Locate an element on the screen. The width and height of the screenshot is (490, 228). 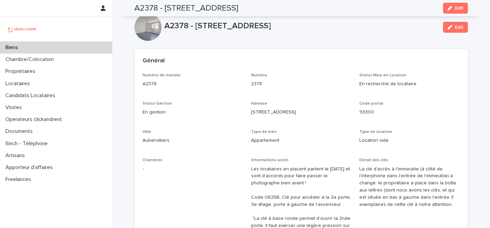
span: Ville is located at coordinates (147, 132).